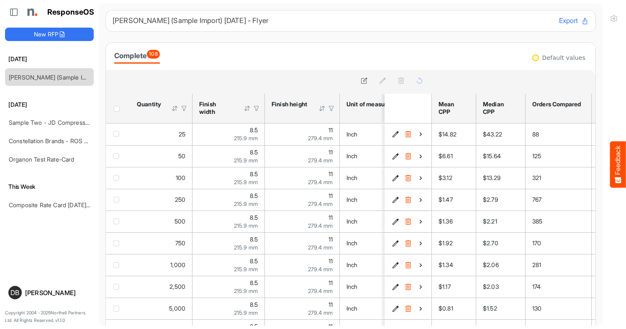 Image resolution: width=626 pixels, height=329 pixels. Describe the element at coordinates (182, 134) in the screenshot. I see `span: 25` at that location.